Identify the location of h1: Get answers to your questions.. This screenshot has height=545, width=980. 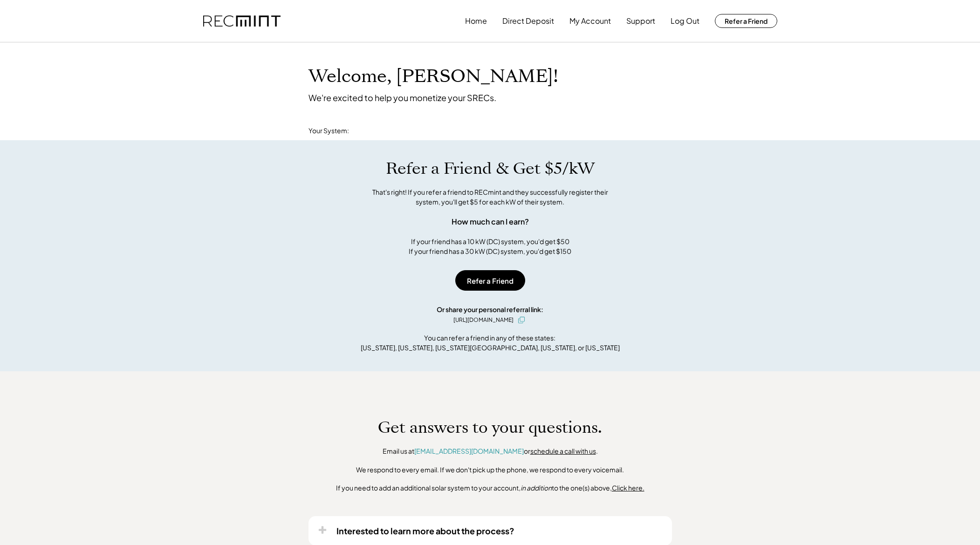
(490, 428).